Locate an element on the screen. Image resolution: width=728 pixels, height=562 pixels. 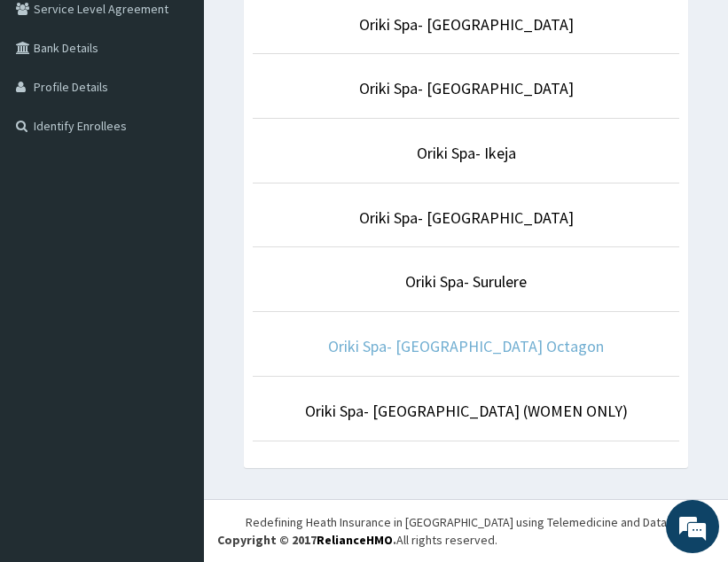
a: RelianceHMO is located at coordinates (355, 539).